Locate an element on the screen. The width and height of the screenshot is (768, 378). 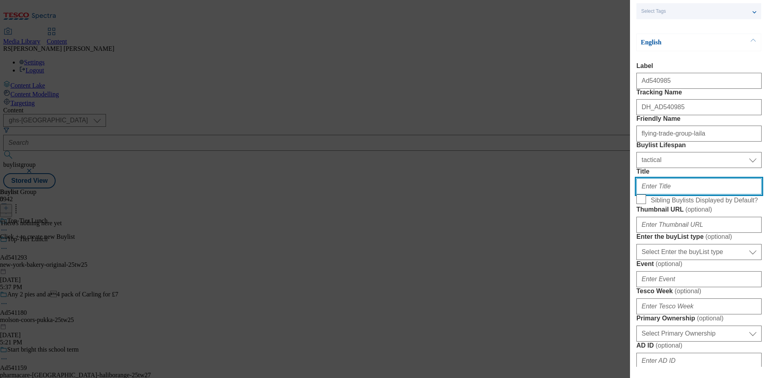
input: Enter Tesco Week is located at coordinates (699, 306).